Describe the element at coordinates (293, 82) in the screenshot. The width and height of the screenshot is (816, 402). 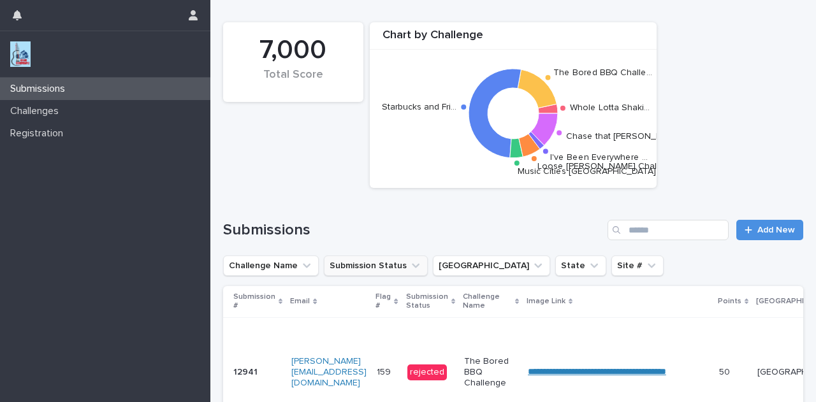
I see `div: Total Score` at that location.